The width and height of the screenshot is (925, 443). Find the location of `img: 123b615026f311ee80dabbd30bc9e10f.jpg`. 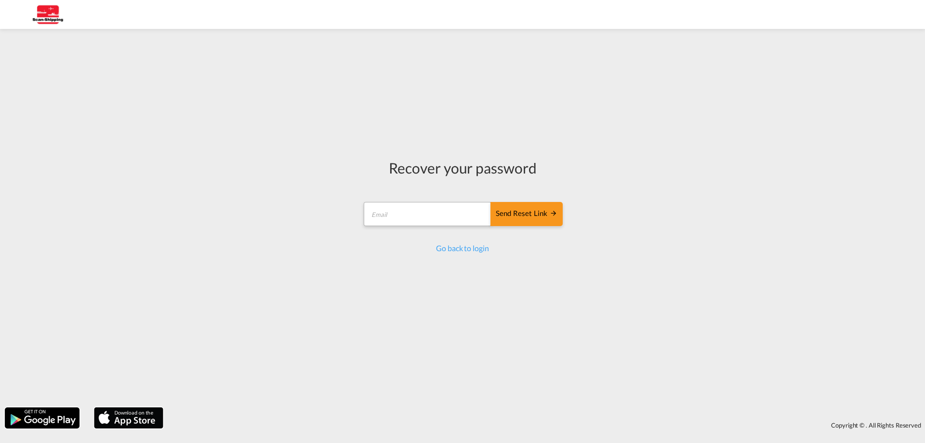

img: 123b615026f311ee80dabbd30bc9e10f.jpg is located at coordinates (47, 14).